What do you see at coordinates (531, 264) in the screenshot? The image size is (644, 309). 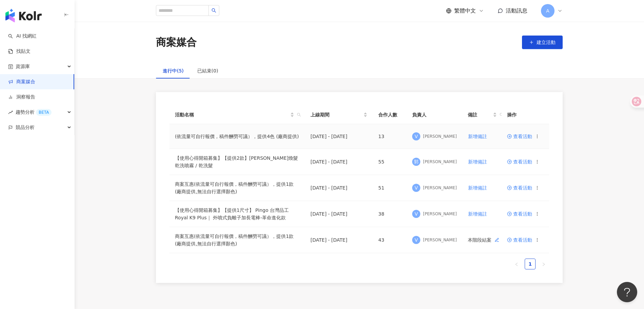 I see `a: 1` at bounding box center [531, 264].